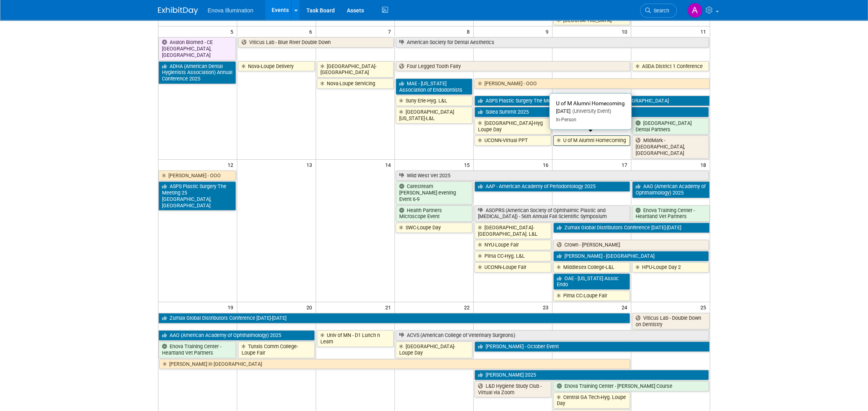 The image size is (868, 411). I want to click on span: U of M Alumni Homecoming, so click(590, 103).